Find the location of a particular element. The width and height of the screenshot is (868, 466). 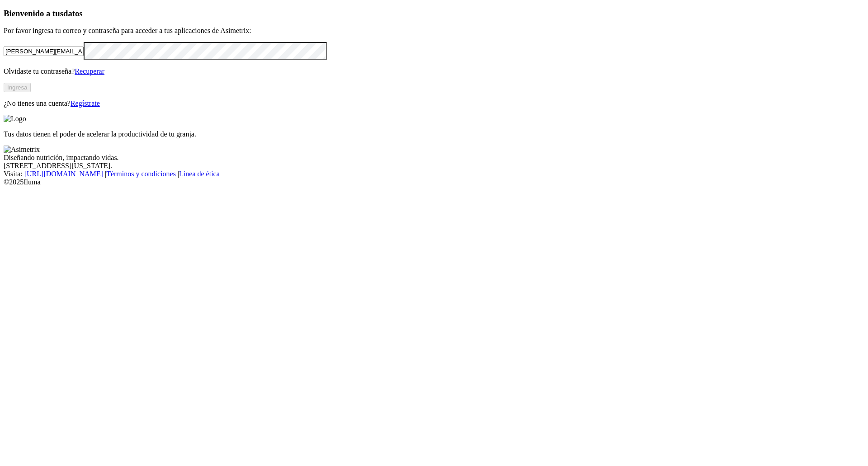

span: datos is located at coordinates (73, 13).